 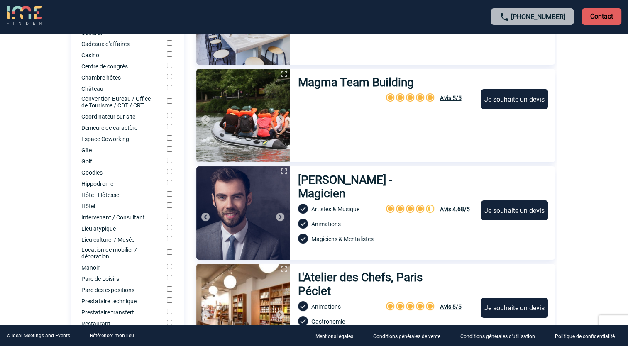 I want to click on p: Conditions générales de vente, so click(x=407, y=337).